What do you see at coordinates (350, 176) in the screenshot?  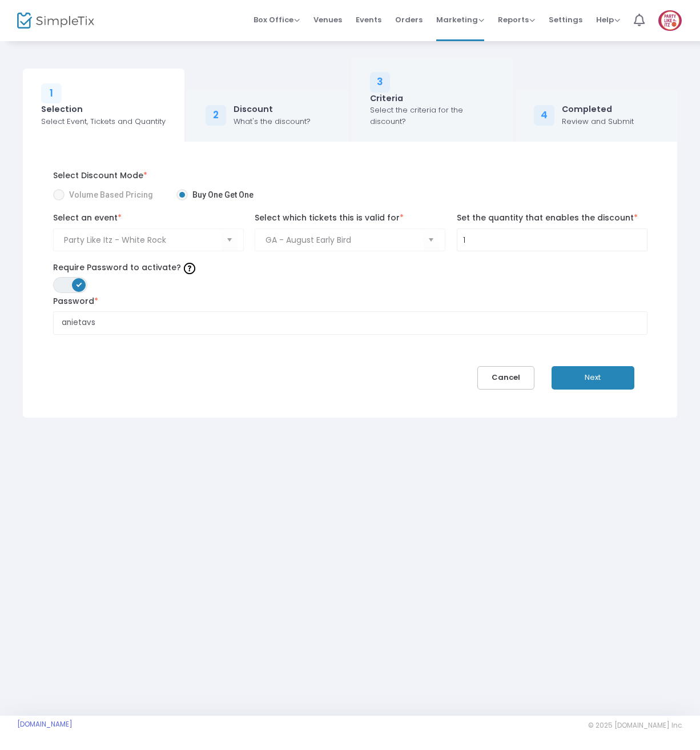 I see `label: Select Discount Mode` at bounding box center [350, 176].